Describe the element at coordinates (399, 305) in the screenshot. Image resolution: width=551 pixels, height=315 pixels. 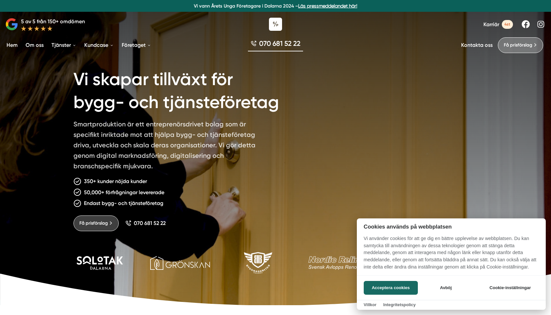
I see `a: Integritetspolicy` at that location.